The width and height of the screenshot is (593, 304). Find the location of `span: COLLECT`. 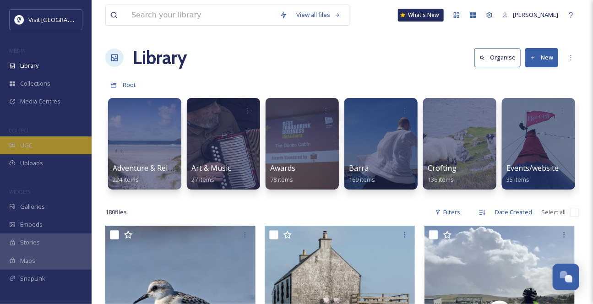

span: COLLECT is located at coordinates (19, 130).